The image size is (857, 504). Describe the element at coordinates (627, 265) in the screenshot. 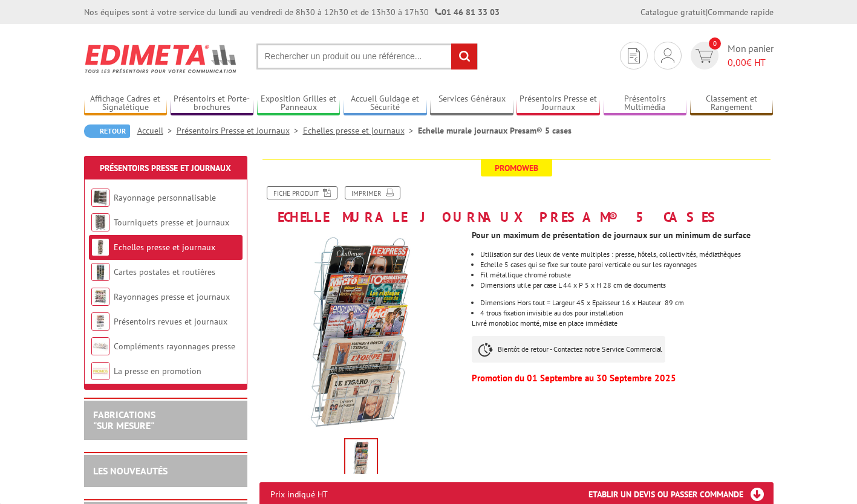

I see `li: Echelle 5 cases qui se fixe sur toute paroi verticale ou sur les rayonnages` at that location.